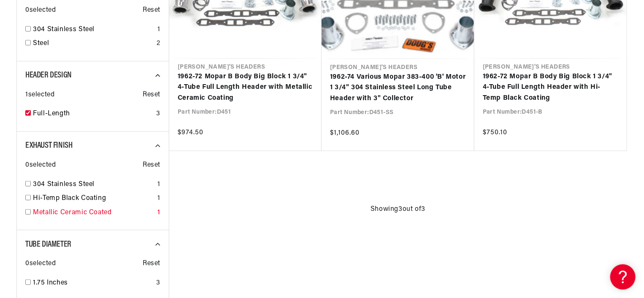 This screenshot has width=644, height=298. Describe the element at coordinates (158, 44) in the screenshot. I see `div: 2` at that location.